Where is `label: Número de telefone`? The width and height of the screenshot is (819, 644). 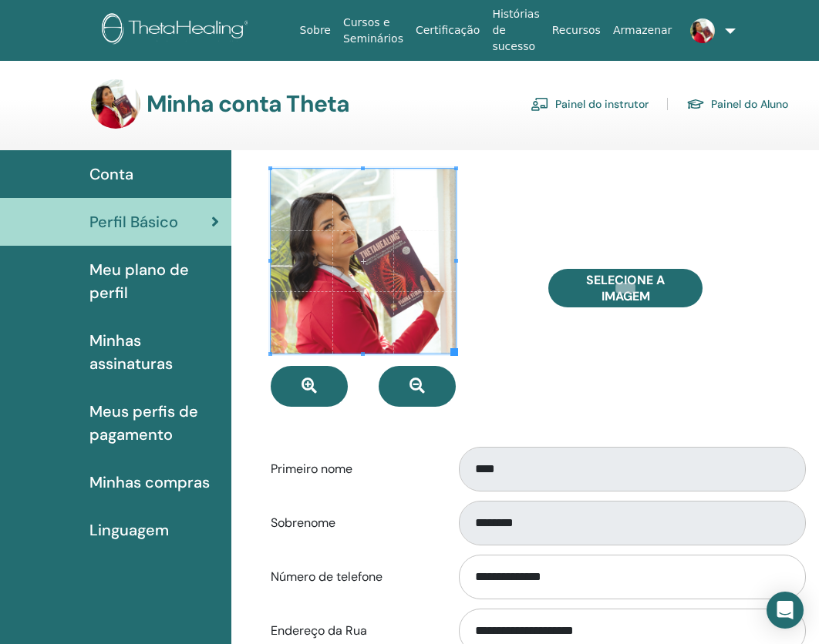 label: Número de telefone is located at coordinates (352, 577).